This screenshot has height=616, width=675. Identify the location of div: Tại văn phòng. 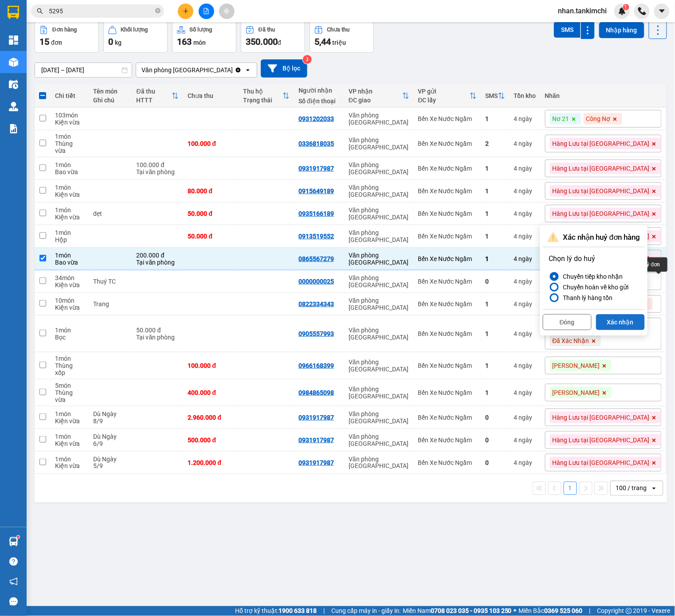
(158, 337).